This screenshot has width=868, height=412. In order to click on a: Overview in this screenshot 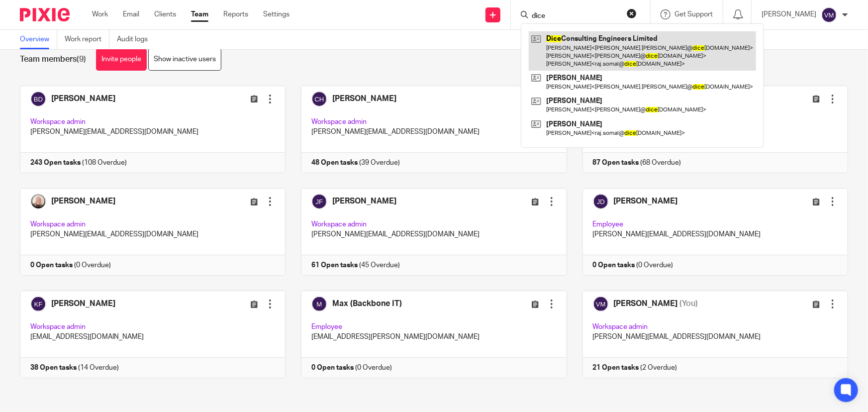, I will do `click(38, 39)`.